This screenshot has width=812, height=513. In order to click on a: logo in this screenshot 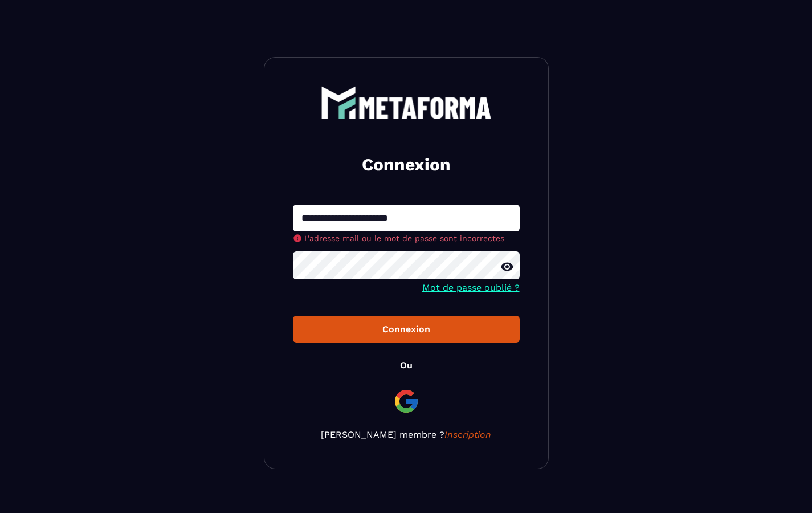, I will do `click(406, 102)`.